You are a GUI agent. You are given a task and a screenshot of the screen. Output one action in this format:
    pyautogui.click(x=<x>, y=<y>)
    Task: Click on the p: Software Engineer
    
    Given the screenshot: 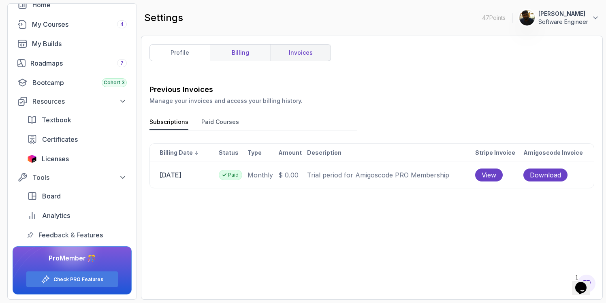 What is the action you would take?
    pyautogui.click(x=563, y=22)
    